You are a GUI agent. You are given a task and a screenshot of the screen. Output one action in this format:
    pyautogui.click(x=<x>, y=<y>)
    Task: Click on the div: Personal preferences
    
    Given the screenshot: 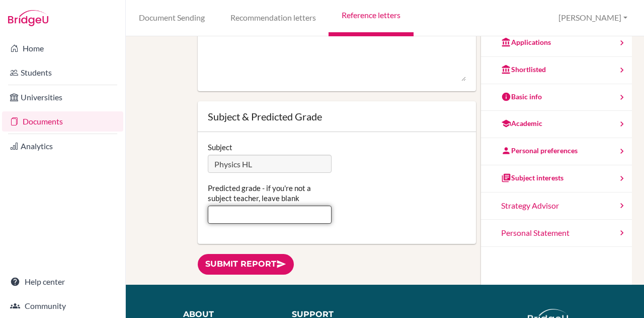 What is the action you would take?
    pyautogui.click(x=540, y=151)
    